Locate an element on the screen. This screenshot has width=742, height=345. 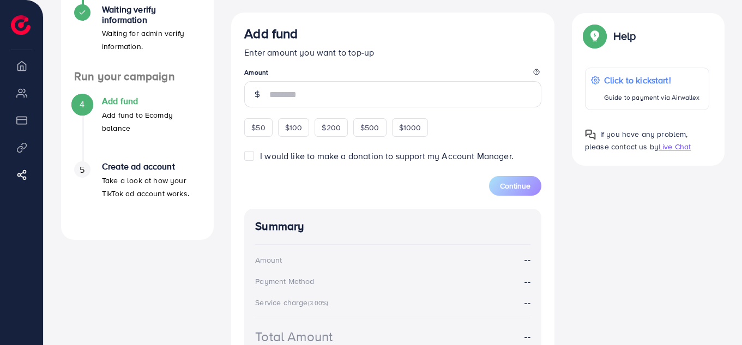
h4: Summary is located at coordinates (393, 226).